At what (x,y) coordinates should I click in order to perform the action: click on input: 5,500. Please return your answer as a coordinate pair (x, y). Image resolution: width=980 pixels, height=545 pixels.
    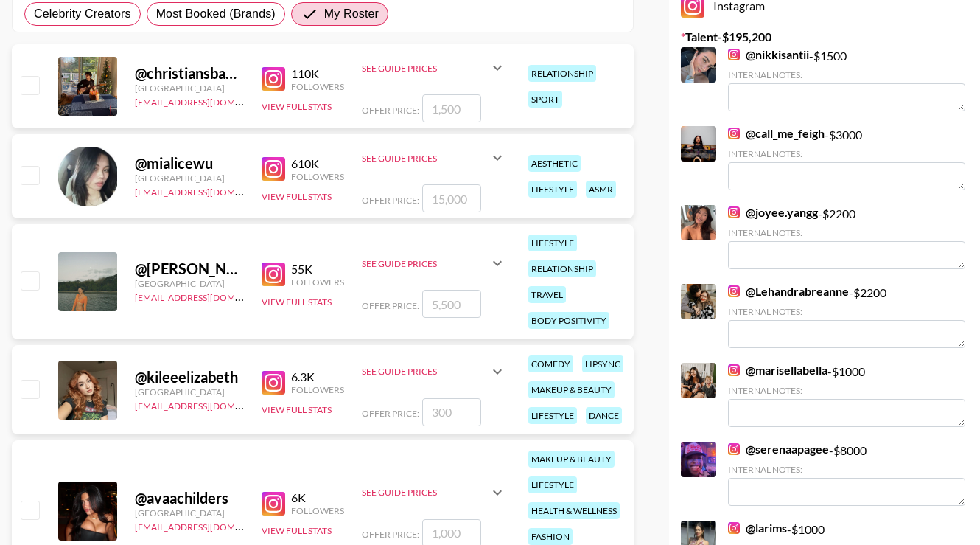
    Looking at the image, I should click on (452, 304).